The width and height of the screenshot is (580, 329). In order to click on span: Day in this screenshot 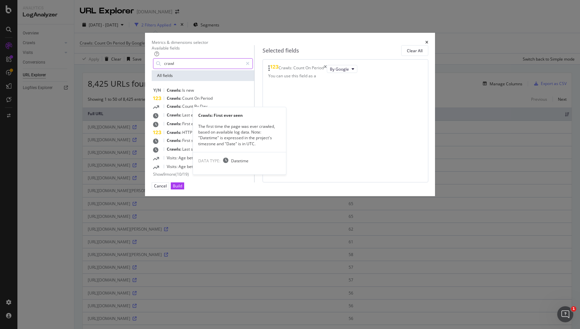, I will do `click(204, 106)`.